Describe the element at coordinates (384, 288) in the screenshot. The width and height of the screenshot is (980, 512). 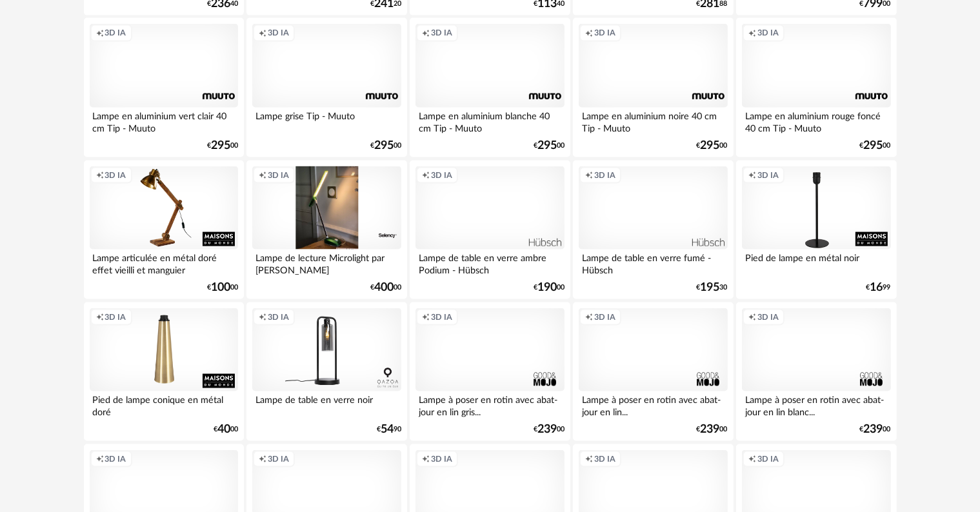
I see `span: 400` at that location.